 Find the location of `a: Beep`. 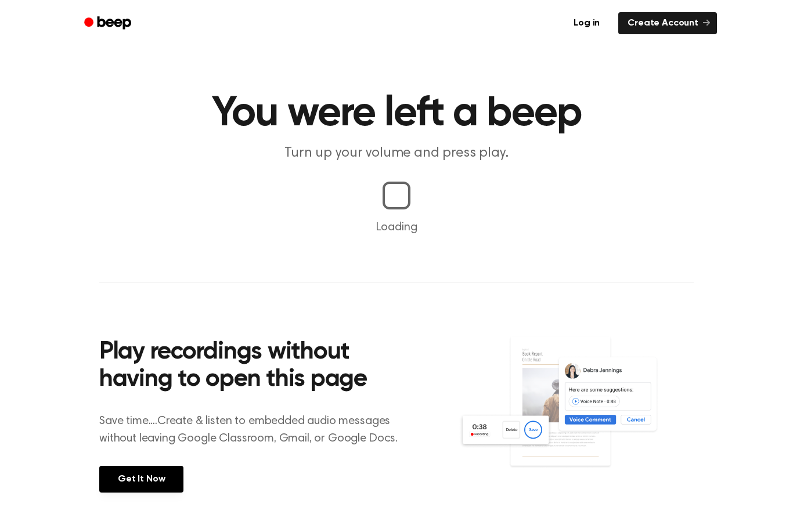

a: Beep is located at coordinates (109, 23).